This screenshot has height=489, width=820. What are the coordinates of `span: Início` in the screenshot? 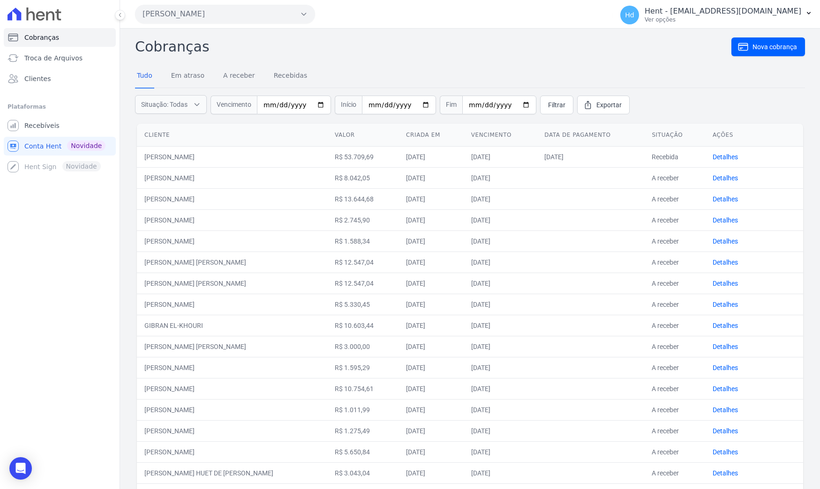 It's located at (348, 105).